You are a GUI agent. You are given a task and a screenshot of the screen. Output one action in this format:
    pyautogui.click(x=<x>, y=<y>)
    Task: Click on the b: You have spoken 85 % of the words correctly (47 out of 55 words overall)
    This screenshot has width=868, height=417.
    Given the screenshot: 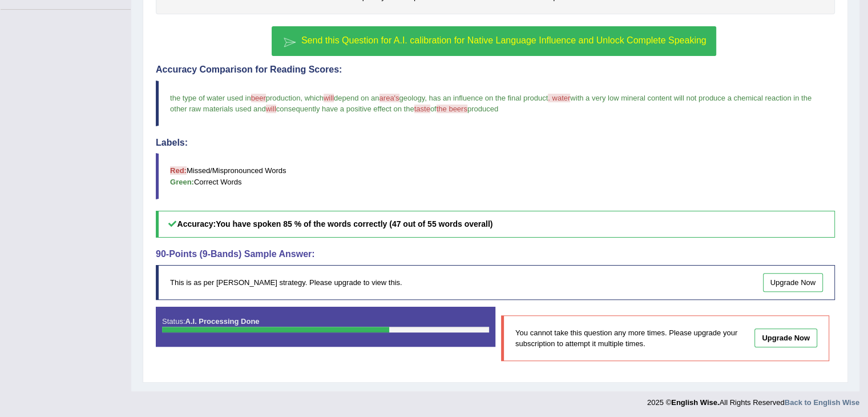 What is the action you would take?
    pyautogui.click(x=354, y=224)
    